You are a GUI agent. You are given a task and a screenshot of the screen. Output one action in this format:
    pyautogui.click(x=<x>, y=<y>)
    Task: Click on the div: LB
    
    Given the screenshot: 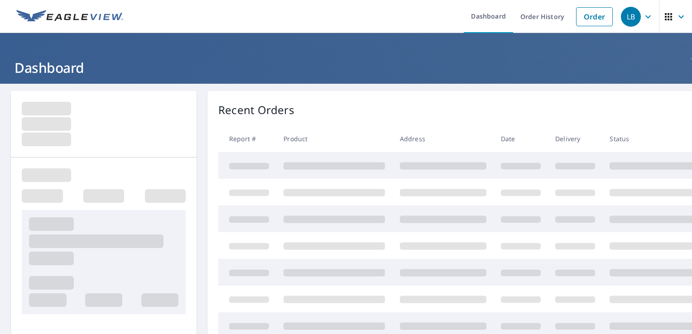 What is the action you would take?
    pyautogui.click(x=631, y=17)
    